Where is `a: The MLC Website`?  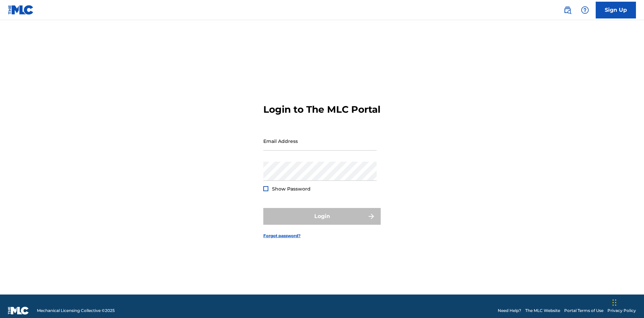 a: The MLC Website is located at coordinates (542, 311).